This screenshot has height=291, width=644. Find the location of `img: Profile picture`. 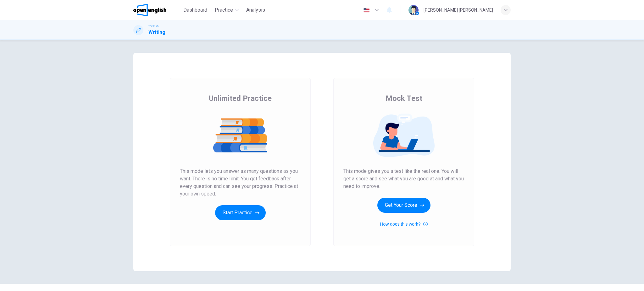

img: Profile picture is located at coordinates (413, 10).